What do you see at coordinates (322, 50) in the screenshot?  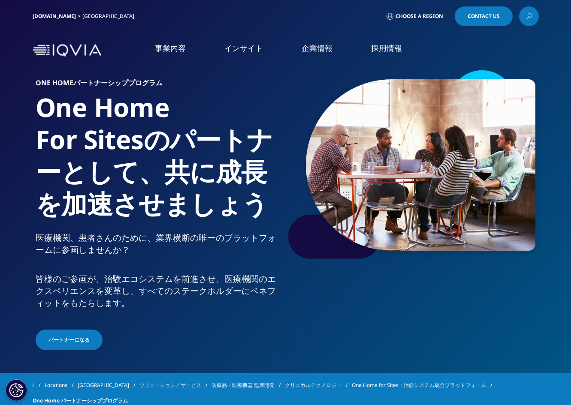 I see `nav: Primary` at bounding box center [322, 50].